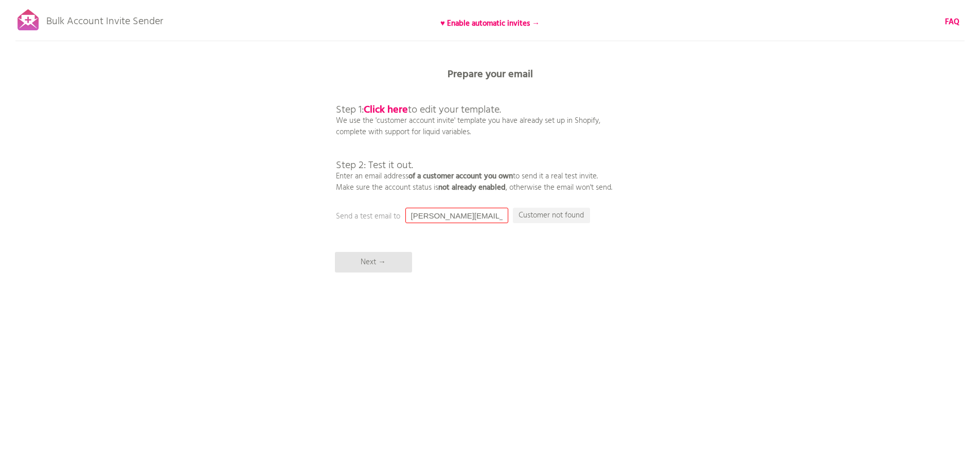 This screenshot has width=980, height=454. I want to click on b: of a customer account you own, so click(460, 176).